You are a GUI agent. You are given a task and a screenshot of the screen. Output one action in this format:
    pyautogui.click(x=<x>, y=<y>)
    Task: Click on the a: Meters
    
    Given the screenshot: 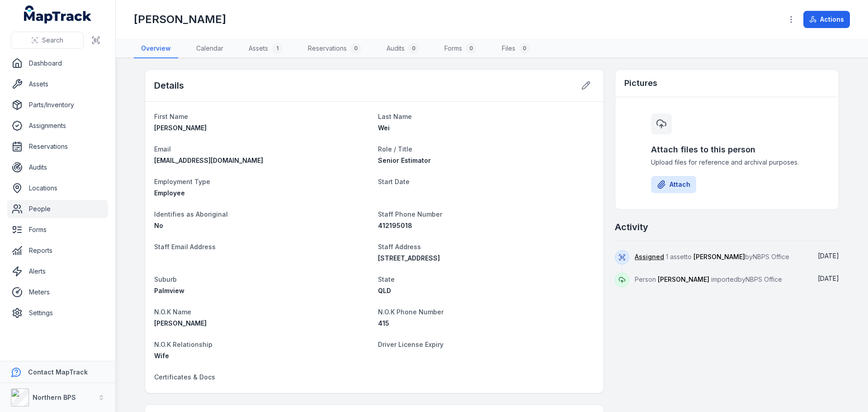 What is the action you would take?
    pyautogui.click(x=57, y=293)
    